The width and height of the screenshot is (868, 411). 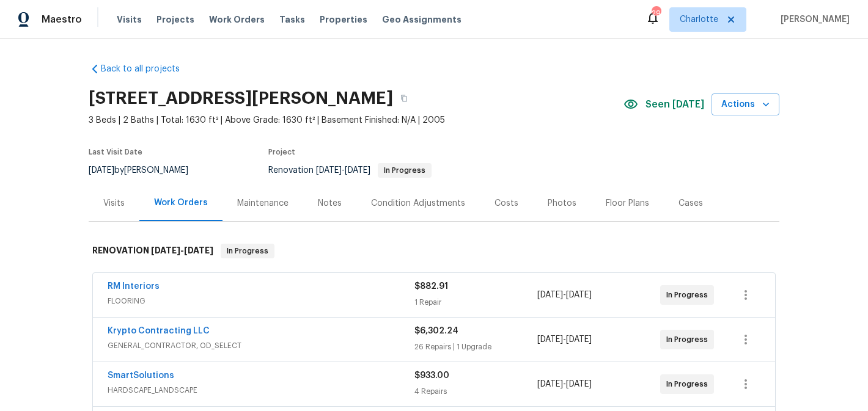 What do you see at coordinates (691, 203) in the screenshot?
I see `div: Cases` at bounding box center [691, 203].